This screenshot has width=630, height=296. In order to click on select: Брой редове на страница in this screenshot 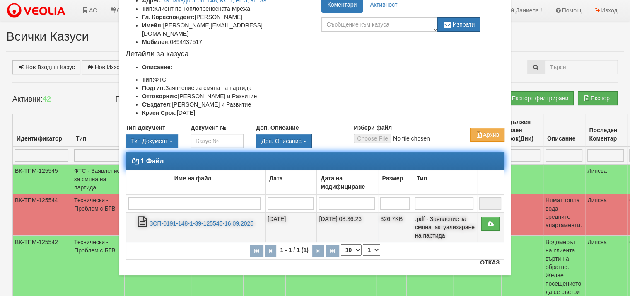, I will do `click(351, 250)`.